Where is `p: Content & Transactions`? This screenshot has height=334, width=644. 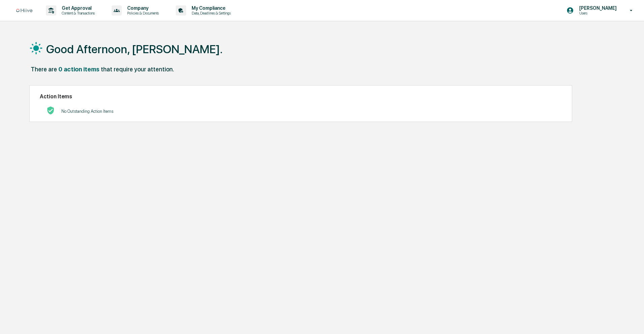
p: Content & Transactions is located at coordinates (77, 13).